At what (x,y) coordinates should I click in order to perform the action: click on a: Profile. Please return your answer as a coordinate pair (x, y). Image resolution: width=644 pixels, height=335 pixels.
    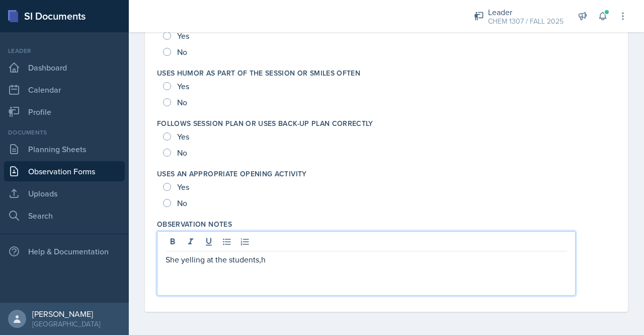
    Looking at the image, I should click on (65, 112).